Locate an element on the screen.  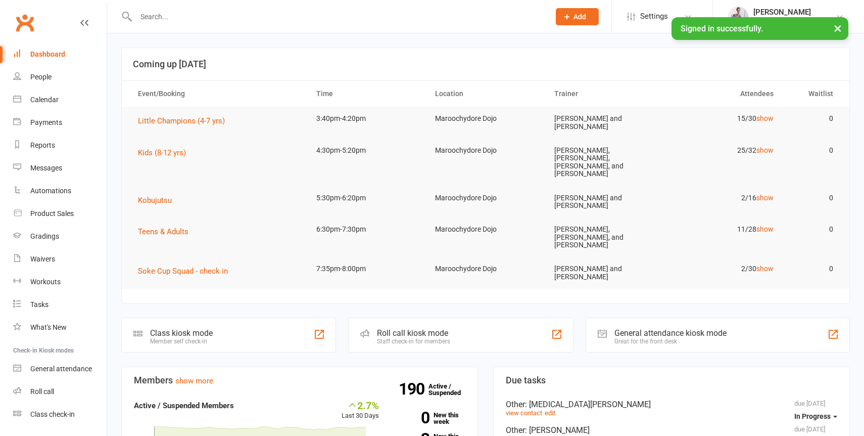
a: show more is located at coordinates (194, 381).